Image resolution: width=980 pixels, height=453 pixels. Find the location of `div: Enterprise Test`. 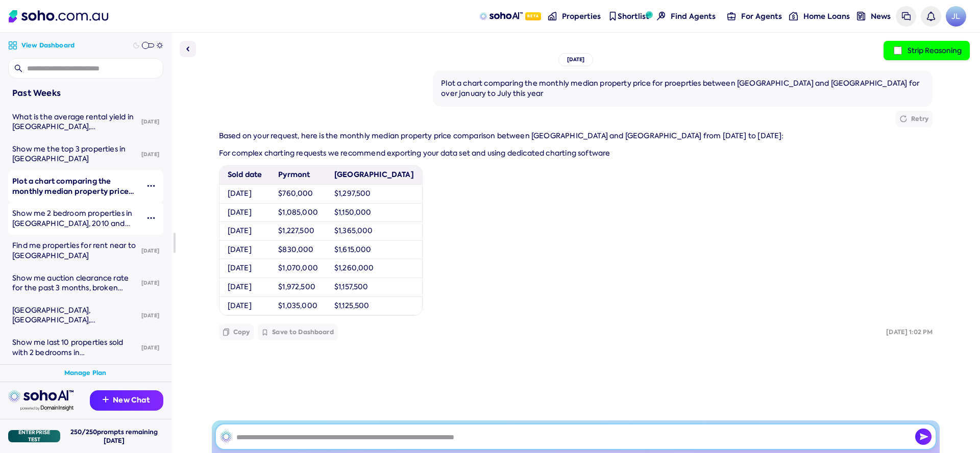

div: Enterprise Test is located at coordinates (34, 436).